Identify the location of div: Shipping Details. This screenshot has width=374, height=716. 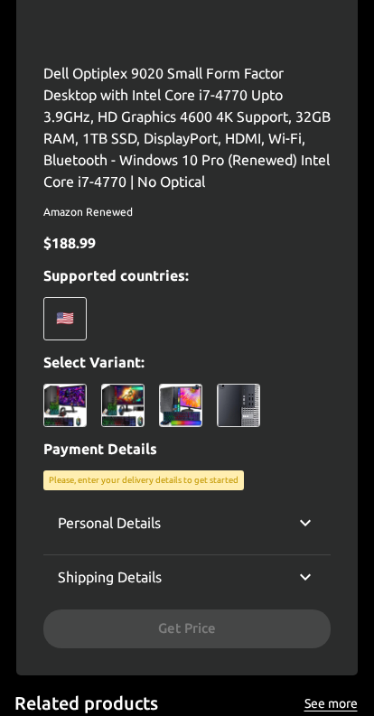
(187, 577).